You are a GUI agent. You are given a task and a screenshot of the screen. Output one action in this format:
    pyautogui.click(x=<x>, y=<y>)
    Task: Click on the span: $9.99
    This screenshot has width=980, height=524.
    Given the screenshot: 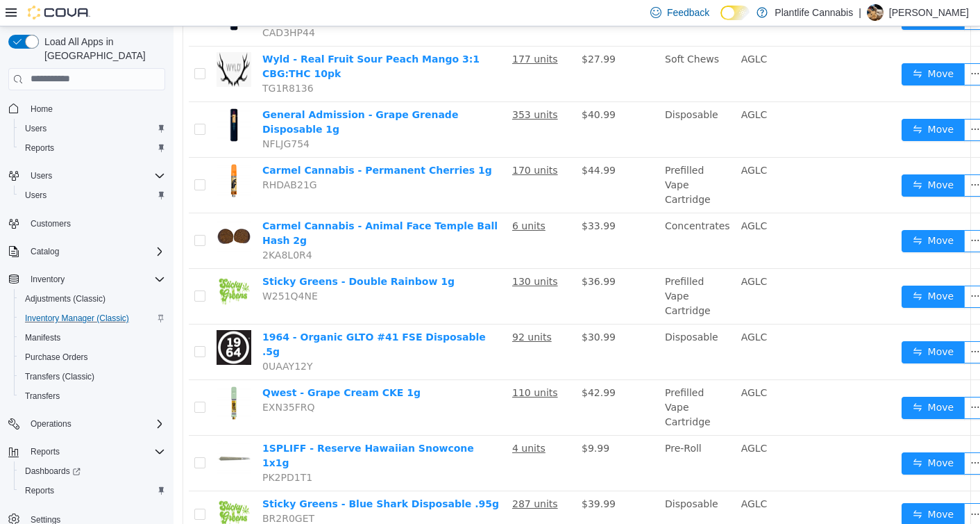 What is the action you would take?
    pyautogui.click(x=422, y=422)
    